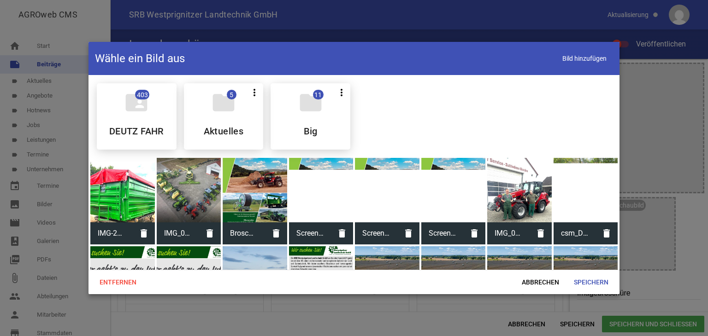 Image resolution: width=708 pixels, height=336 pixels. I want to click on h5: Big, so click(310, 131).